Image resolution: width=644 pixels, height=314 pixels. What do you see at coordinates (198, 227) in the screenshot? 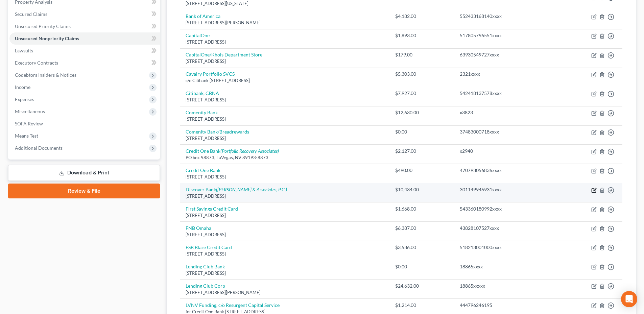
I see `a: FNB Omaha` at bounding box center [198, 227].